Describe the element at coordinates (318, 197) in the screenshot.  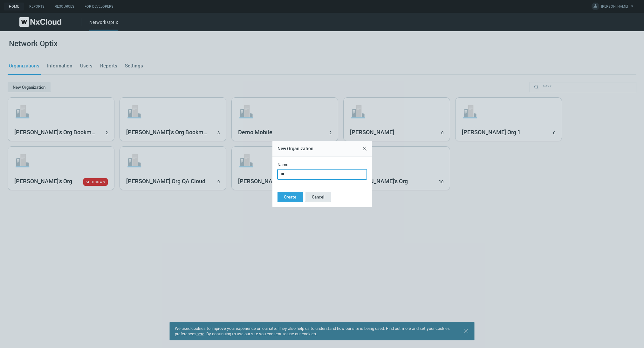
I see `button: Cancel` at that location.